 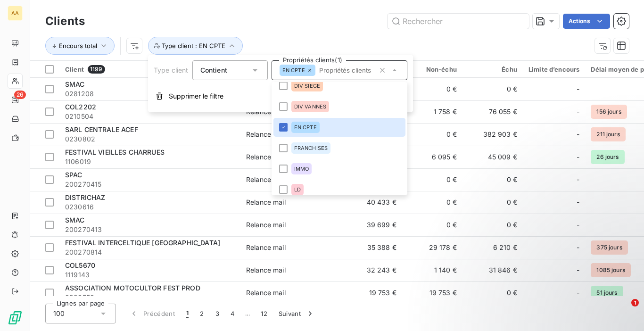 I want to click on input: Rechercher, so click(x=458, y=21).